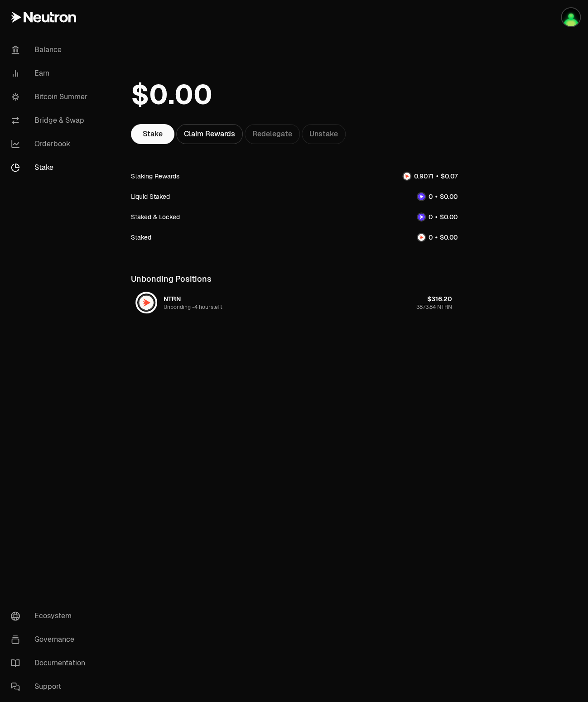 Image resolution: width=588 pixels, height=702 pixels. I want to click on div: Staking Rewards, so click(155, 177).